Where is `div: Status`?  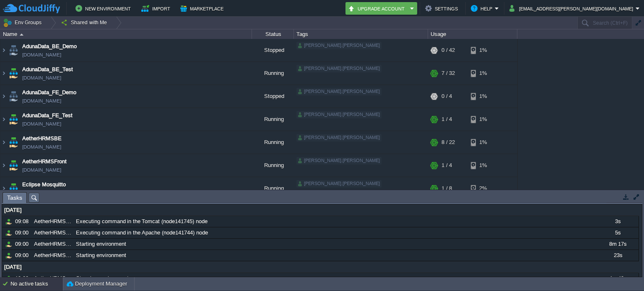 div: Status is located at coordinates (273, 34).